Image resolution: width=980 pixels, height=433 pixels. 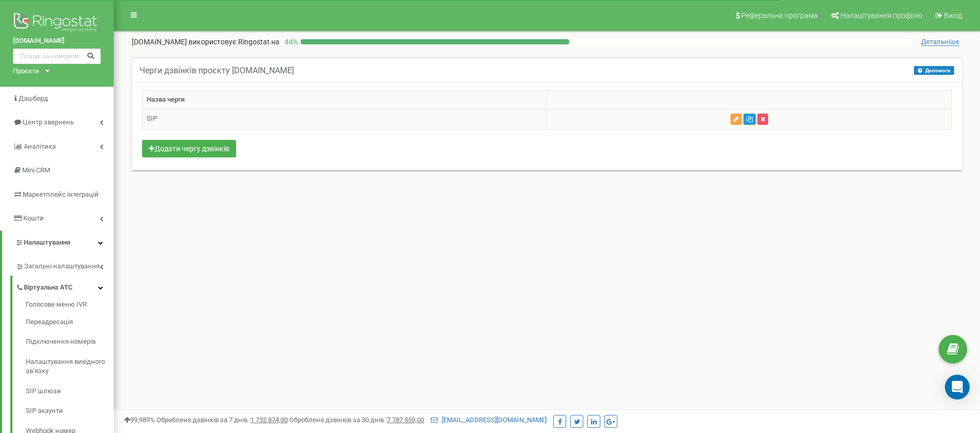 I want to click on span: Віртуальна АТС, so click(x=48, y=288).